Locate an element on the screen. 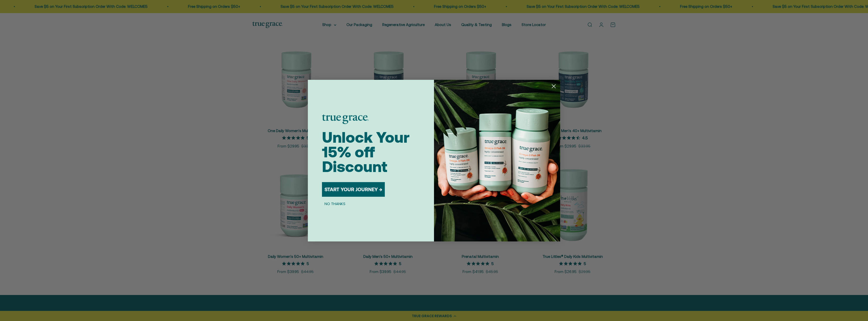  span: Unlock Your 15% off Discount is located at coordinates (366, 151).